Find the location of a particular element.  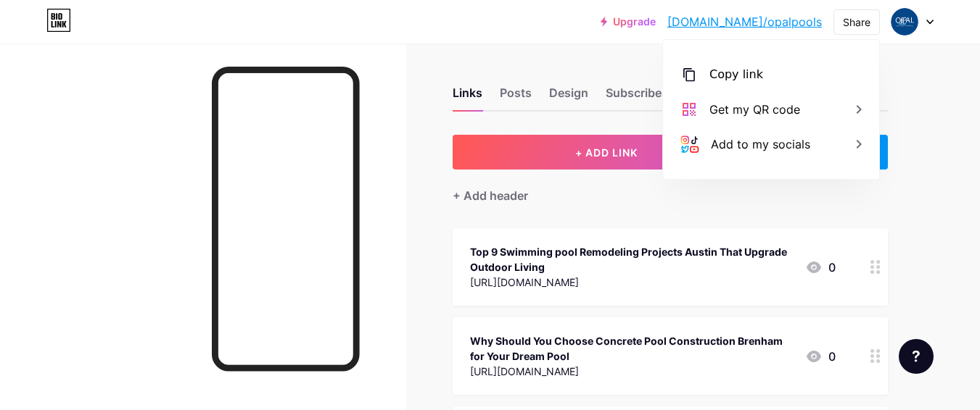

div: Get my QR code is located at coordinates (754, 110).